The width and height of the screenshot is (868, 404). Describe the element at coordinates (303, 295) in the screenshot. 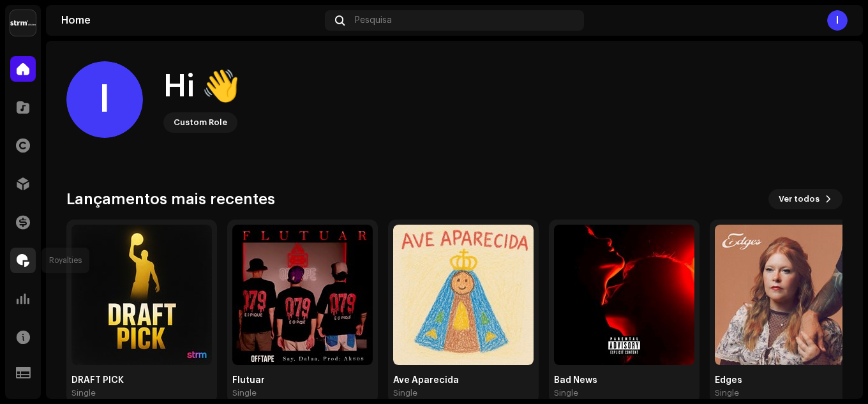

I see `img: 680cedc7-fd58-42a2-b3de-c05caf735911` at that location.